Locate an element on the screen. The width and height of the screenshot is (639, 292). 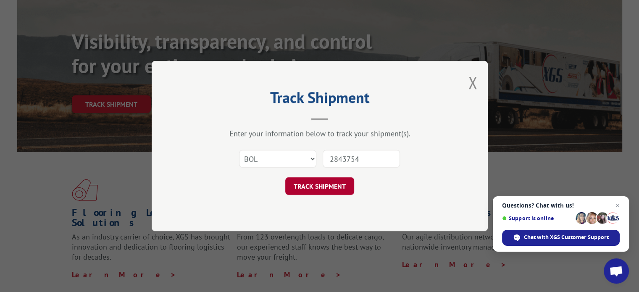
a: Open chat is located at coordinates (617, 271).